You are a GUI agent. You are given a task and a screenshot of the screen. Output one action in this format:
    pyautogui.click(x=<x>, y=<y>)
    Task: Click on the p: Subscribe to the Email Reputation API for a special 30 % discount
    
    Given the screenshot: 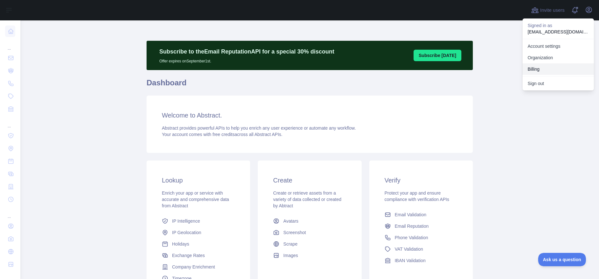 What is the action you would take?
    pyautogui.click(x=247, y=52)
    